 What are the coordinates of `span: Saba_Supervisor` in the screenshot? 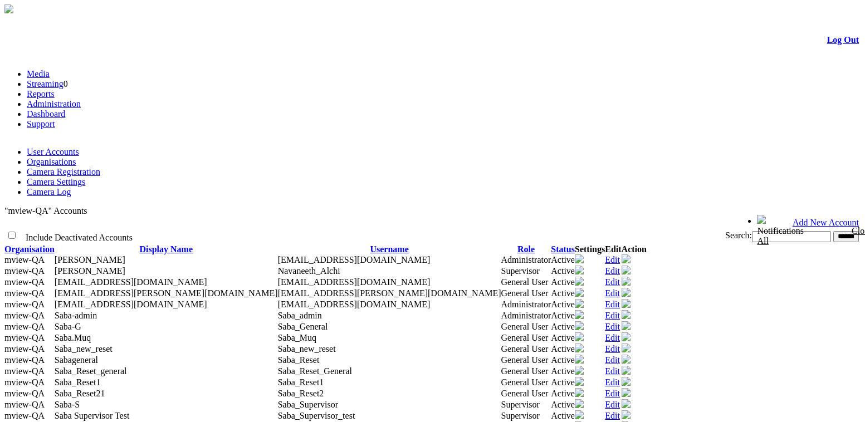 It's located at (308, 405).